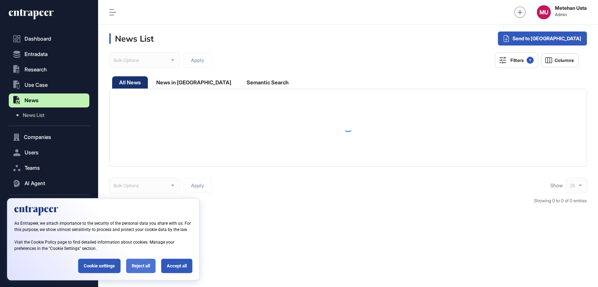  Describe the element at coordinates (34, 115) in the screenshot. I see `span: News List` at that location.